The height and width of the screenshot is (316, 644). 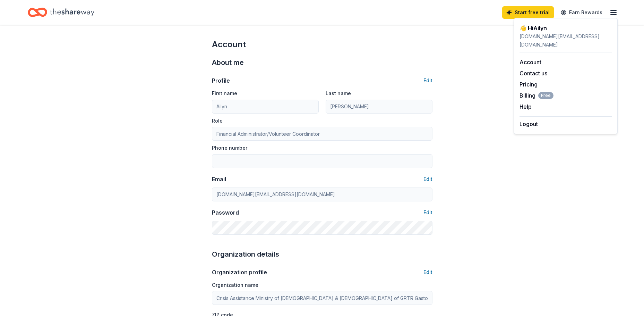 I want to click on a: Account, so click(x=530, y=62).